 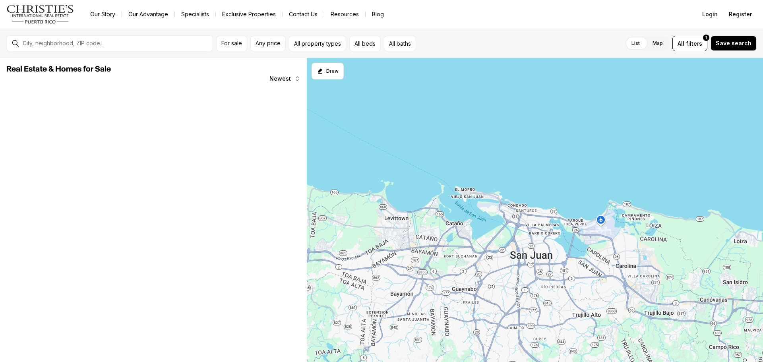 What do you see at coordinates (303, 14) in the screenshot?
I see `button: Contact Us` at bounding box center [303, 14].